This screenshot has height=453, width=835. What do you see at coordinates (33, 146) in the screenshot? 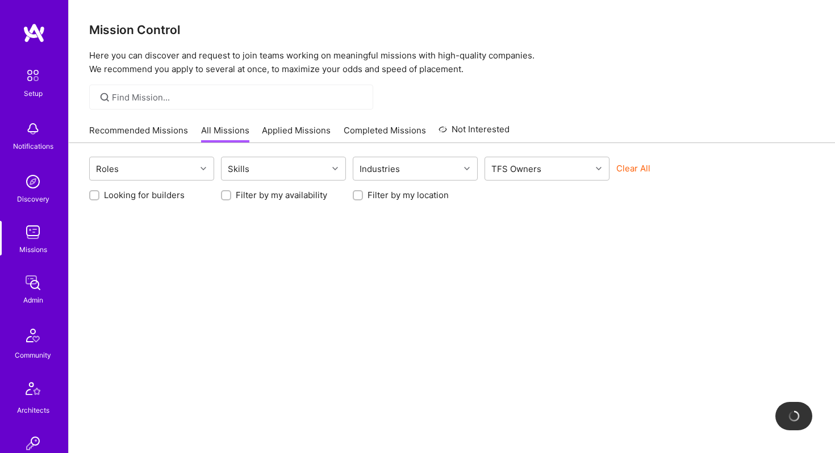
I see `div: Notifications` at bounding box center [33, 146].